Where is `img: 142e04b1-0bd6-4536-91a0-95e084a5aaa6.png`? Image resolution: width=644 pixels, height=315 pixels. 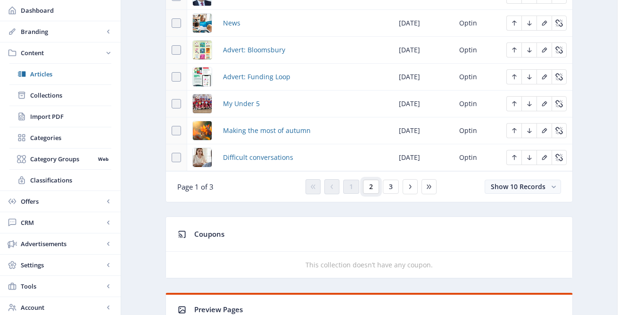 img: 142e04b1-0bd6-4536-91a0-95e084a5aaa6.png is located at coordinates (202, 103).